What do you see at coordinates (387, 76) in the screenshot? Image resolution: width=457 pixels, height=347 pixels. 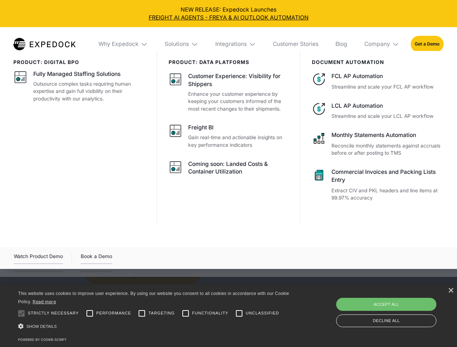 I see `div: FCL AP Automation` at bounding box center [387, 76].